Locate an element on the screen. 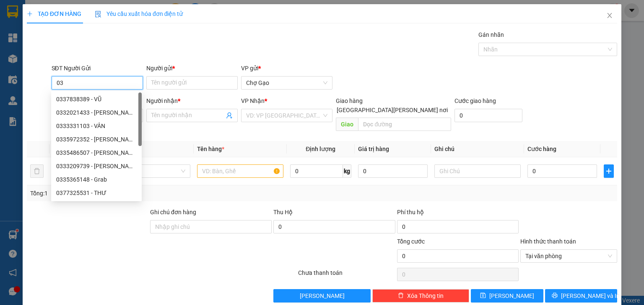 The width and height of the screenshot is (644, 305). input: Ghi Chú is located at coordinates (478, 171).